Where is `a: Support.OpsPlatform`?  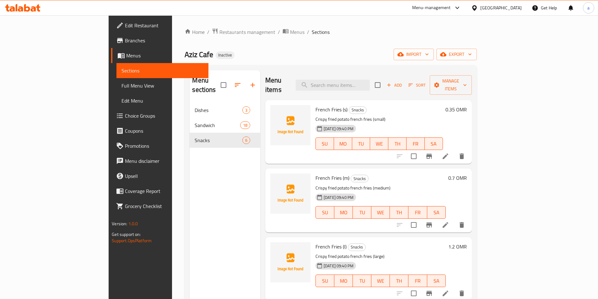 a: Support.OpsPlatform is located at coordinates (132, 241).